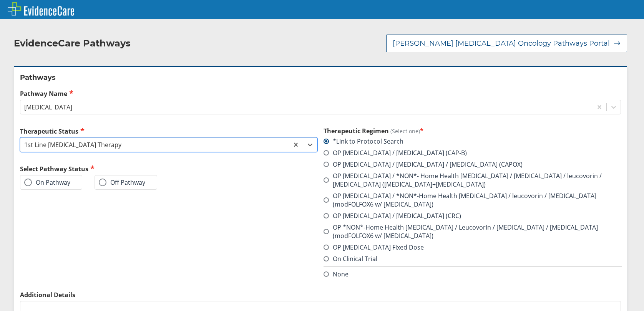 This screenshot has width=644, height=311. I want to click on h2: Pathways, so click(320, 78).